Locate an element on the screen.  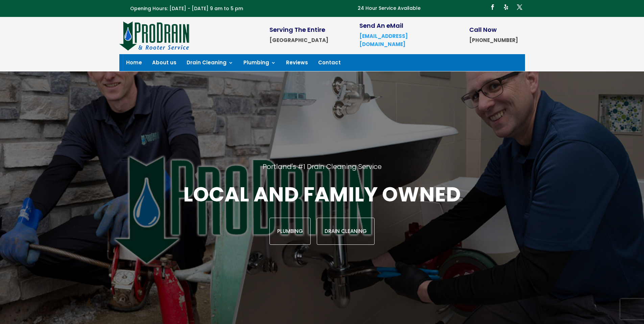
img: site-logo-100h is located at coordinates (154, 36).